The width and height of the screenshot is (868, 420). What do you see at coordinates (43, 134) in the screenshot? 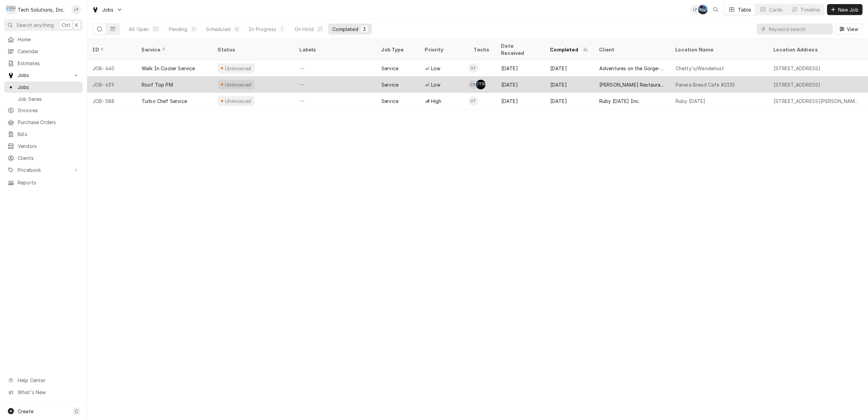
I see `a: Bills` at bounding box center [43, 134].